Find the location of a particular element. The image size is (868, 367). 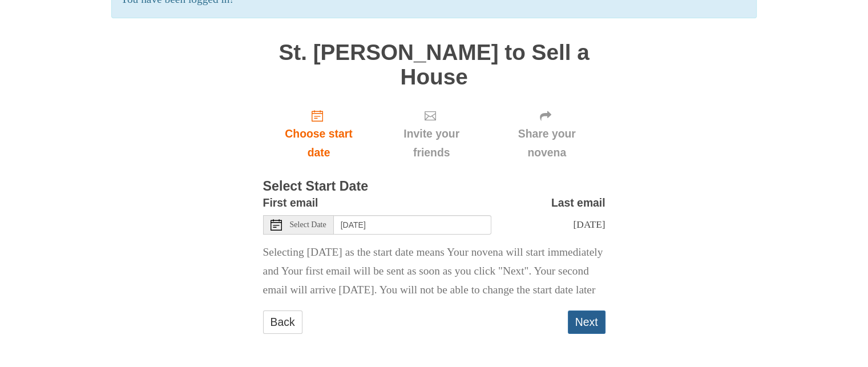

a: Choose start date is located at coordinates (319, 134).